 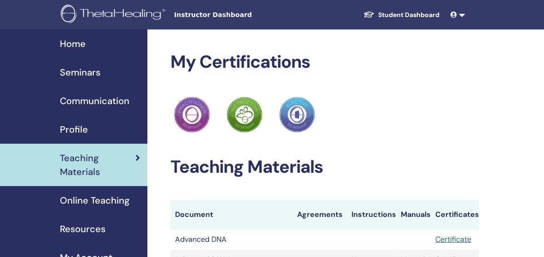 What do you see at coordinates (231, 215) in the screenshot?
I see `th: Document` at bounding box center [231, 215].